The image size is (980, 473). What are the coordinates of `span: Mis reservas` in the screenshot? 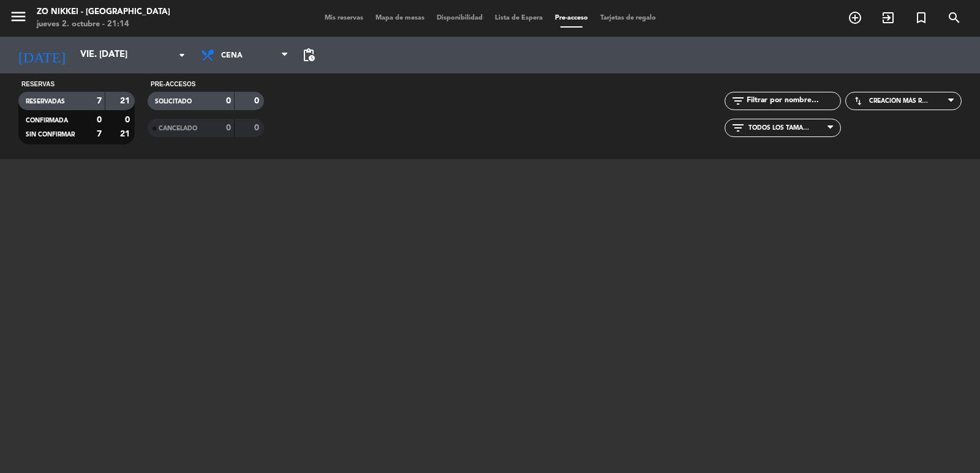 It's located at (344, 18).